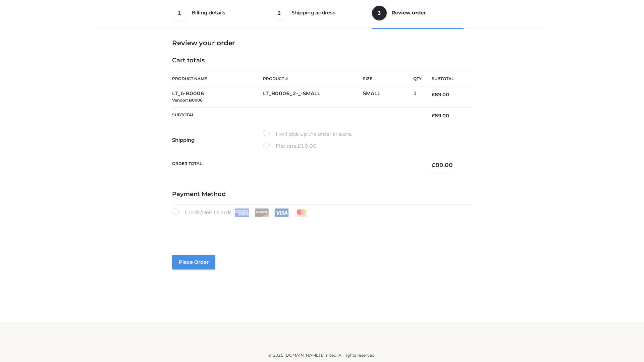  Describe the element at coordinates (193, 262) in the screenshot. I see `button: Place order` at that location.